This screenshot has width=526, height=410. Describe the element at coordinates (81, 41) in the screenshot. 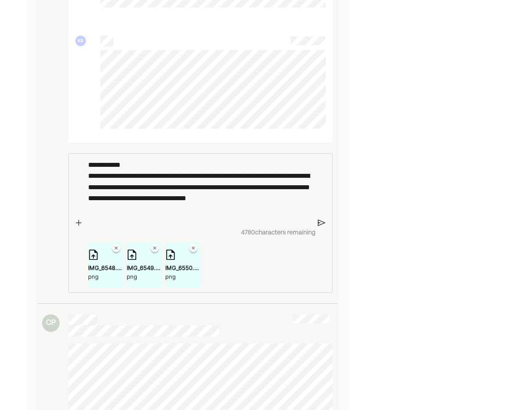

I see `div: KS` at that location.